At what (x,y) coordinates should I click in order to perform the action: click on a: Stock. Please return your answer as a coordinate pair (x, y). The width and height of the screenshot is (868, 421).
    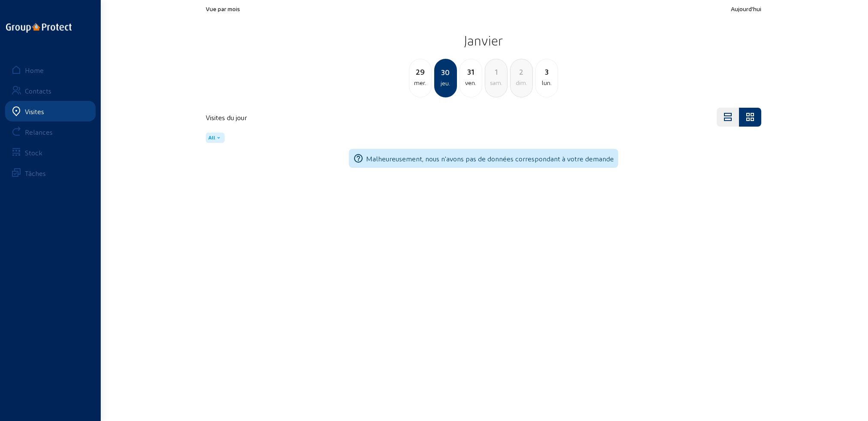
    Looking at the image, I should click on (50, 152).